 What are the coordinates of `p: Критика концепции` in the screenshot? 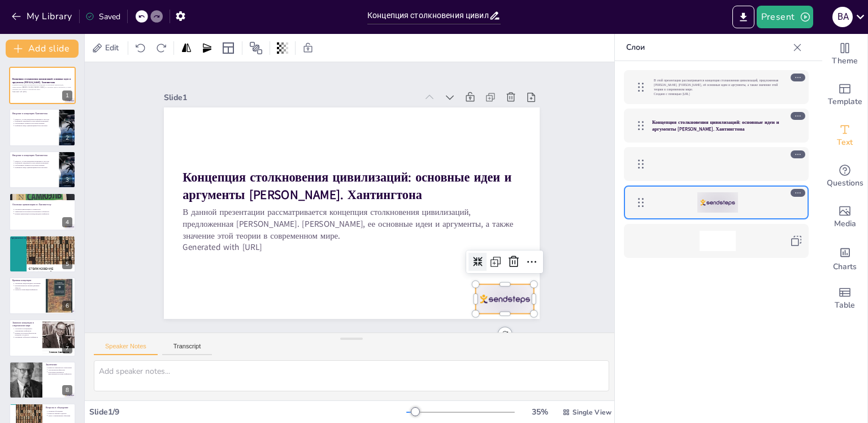 It's located at (27, 280).